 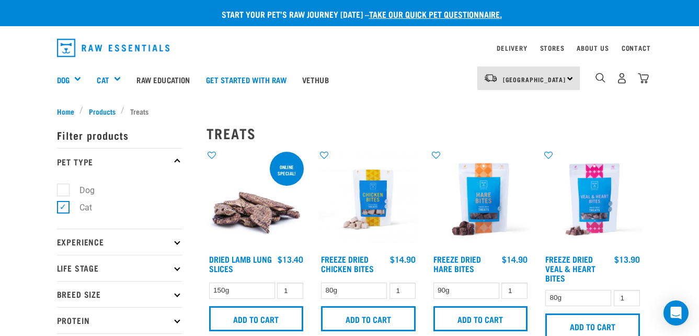 I want to click on nav: breadcrumbs, so click(x=350, y=111).